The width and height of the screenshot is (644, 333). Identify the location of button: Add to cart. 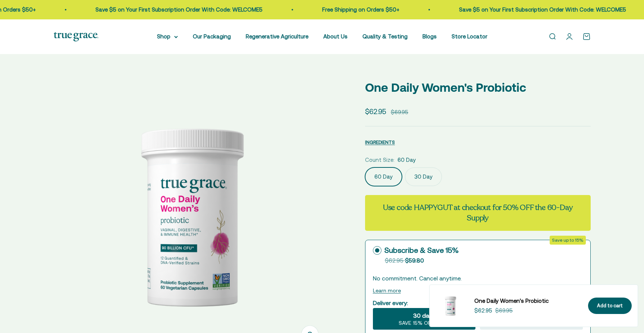
(609, 306).